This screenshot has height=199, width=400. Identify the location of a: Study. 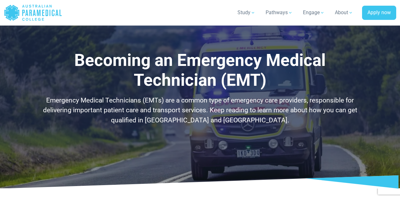
(246, 13).